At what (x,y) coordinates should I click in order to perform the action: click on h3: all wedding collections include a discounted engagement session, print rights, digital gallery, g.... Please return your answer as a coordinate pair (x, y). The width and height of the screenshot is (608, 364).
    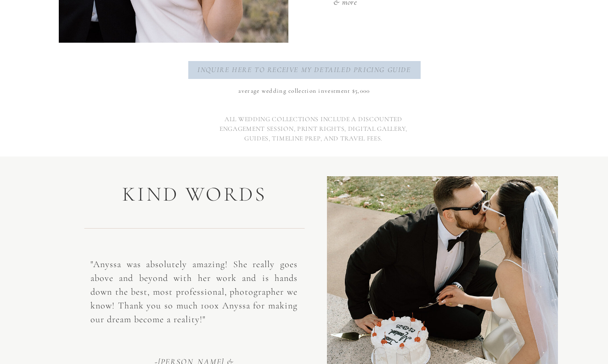
    Looking at the image, I should click on (313, 129).